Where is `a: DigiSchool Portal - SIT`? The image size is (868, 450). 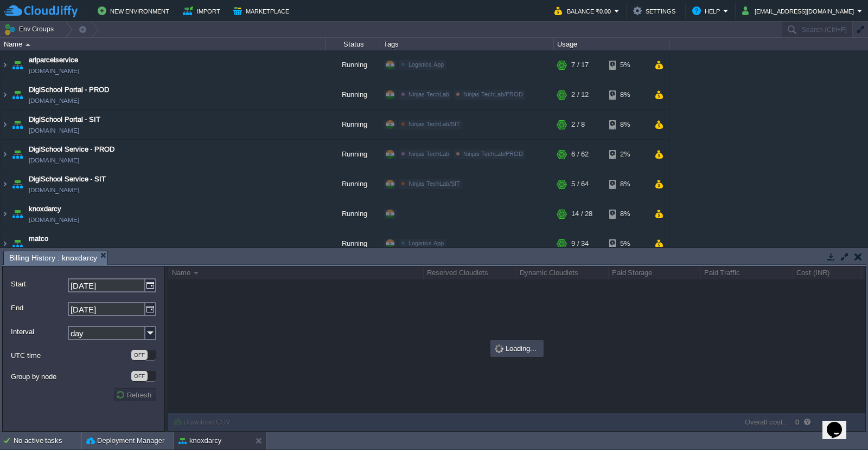
a: DigiSchool Portal - SIT is located at coordinates (64, 120).